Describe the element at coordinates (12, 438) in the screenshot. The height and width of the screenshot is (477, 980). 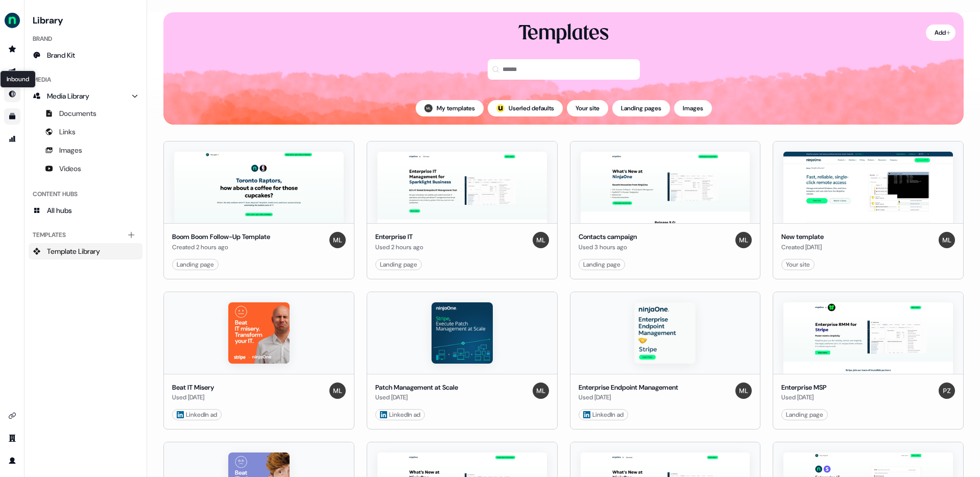
I see `a: Go to team` at that location.